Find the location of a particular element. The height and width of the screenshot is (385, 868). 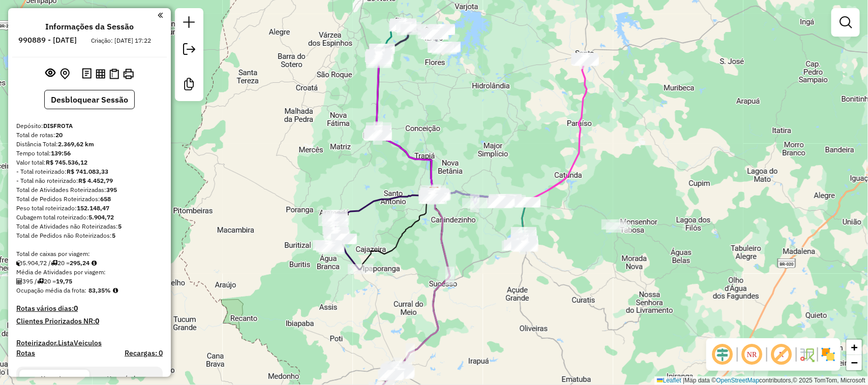

img: Exibir/Ocultar setores is located at coordinates (828, 355).